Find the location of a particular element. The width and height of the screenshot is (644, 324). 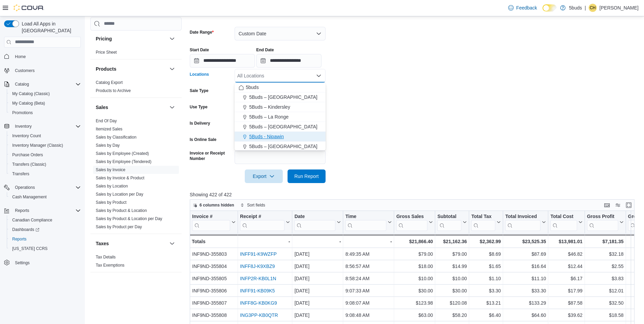

div: $13,981.01 is located at coordinates (566, 242).